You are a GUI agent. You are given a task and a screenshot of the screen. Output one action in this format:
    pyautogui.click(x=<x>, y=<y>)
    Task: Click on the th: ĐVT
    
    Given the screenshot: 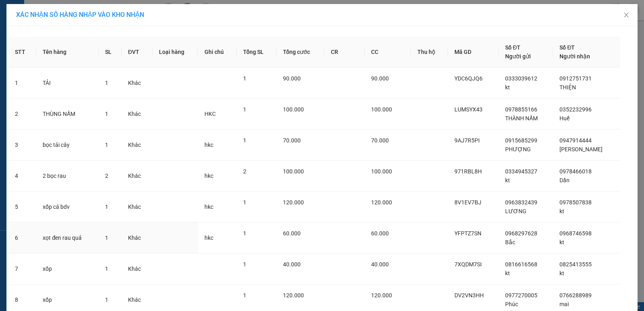 What is the action you would take?
    pyautogui.click(x=137, y=52)
    